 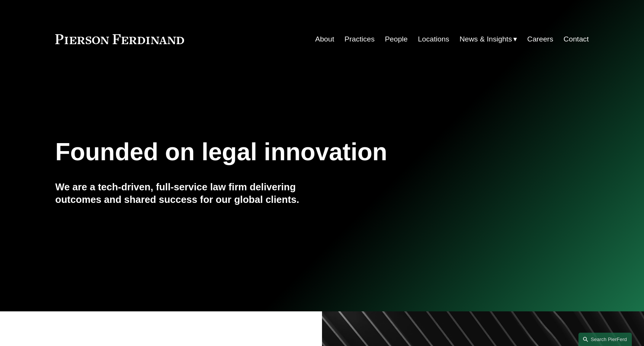 I want to click on h4: We are a tech-driven, full-service law firm delivering outcomes and shared success for our global..., so click(x=189, y=193).